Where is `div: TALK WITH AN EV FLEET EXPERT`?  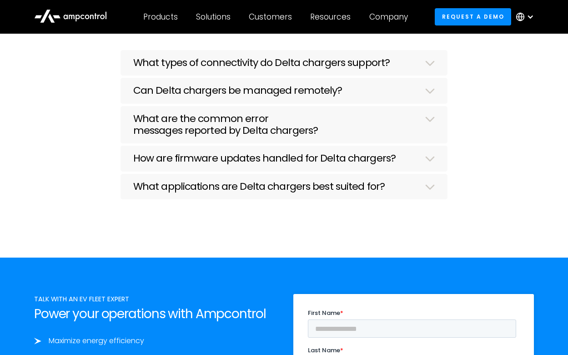
div: TALK WITH AN EV FLEET EXPERT is located at coordinates (155, 299).